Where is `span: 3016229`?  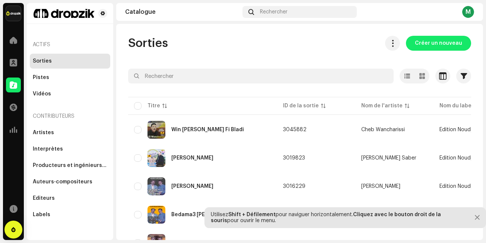 span: 3016229 is located at coordinates (294, 186).